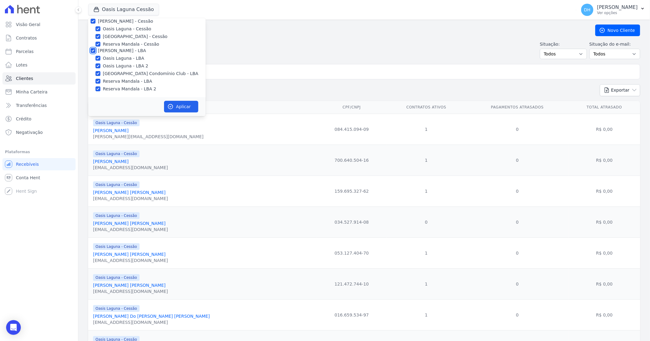  What do you see at coordinates (131, 44) in the screenshot?
I see `label: Reserva Mandala - Cessão` at bounding box center [131, 44].